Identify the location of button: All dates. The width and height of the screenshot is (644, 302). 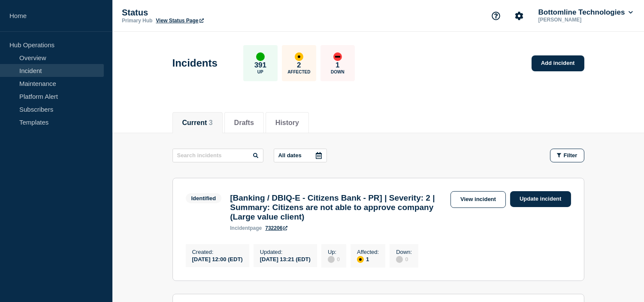
(300, 155).